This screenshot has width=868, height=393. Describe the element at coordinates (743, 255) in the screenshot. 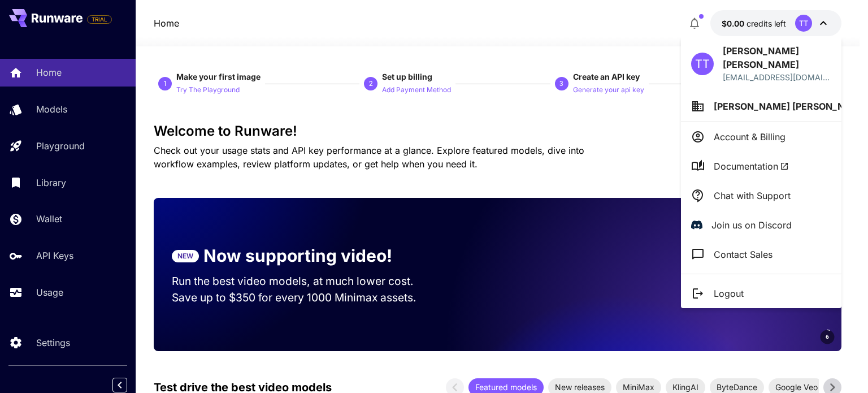

I see `p: Contact Sales` at that location.